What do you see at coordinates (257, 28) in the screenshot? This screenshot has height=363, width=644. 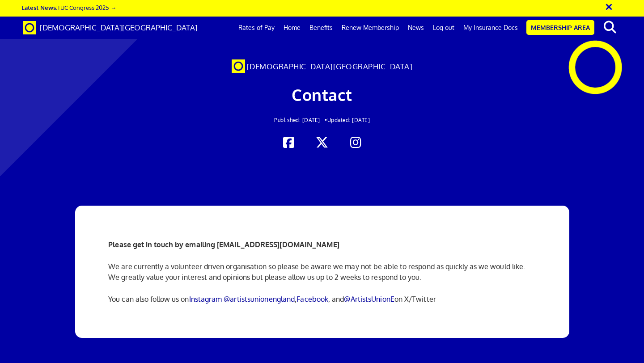 I see `a: Rates of Pay` at bounding box center [257, 28].